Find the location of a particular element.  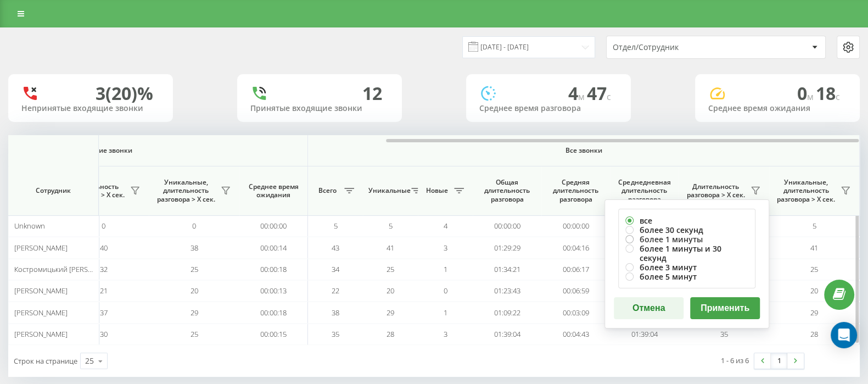

div: 12 is located at coordinates (372, 93).